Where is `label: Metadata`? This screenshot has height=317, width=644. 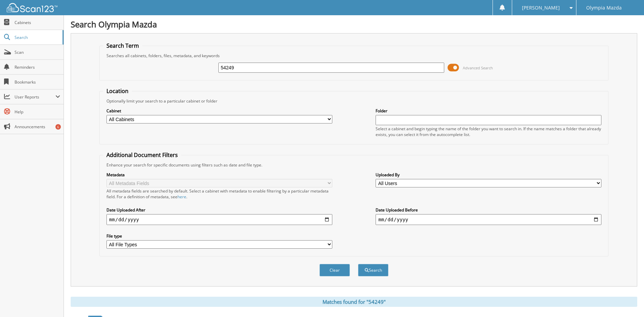
label: Metadata is located at coordinates (220, 174).